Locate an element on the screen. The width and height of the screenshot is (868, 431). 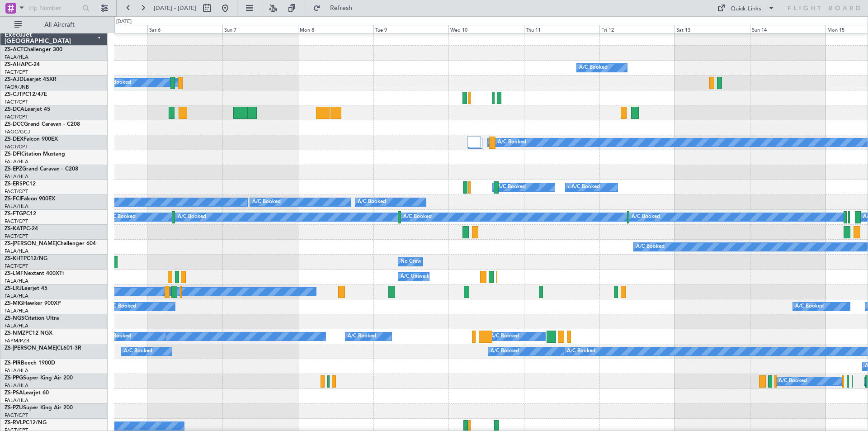
a: ZS-ERSPC12 is located at coordinates (20, 184).